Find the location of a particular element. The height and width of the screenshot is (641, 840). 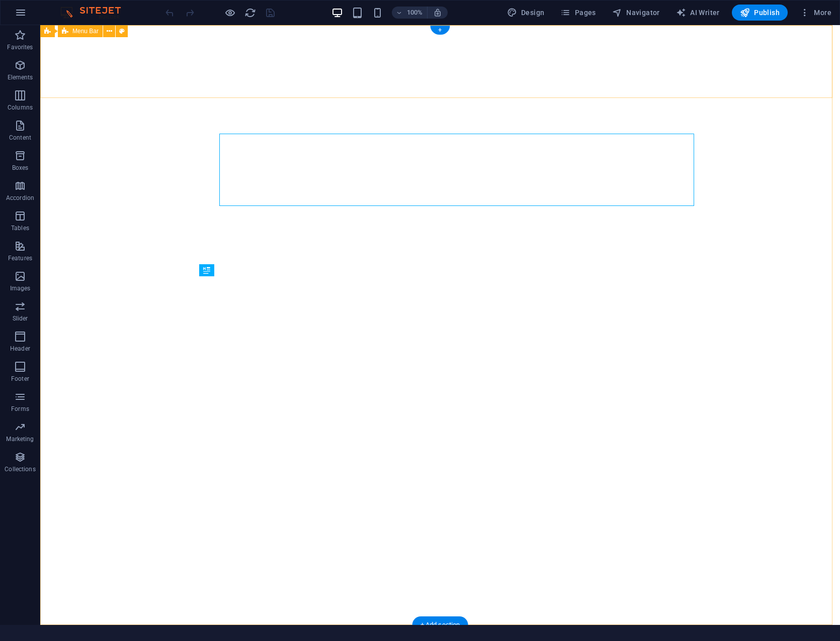

p: Elements is located at coordinates (20, 77).